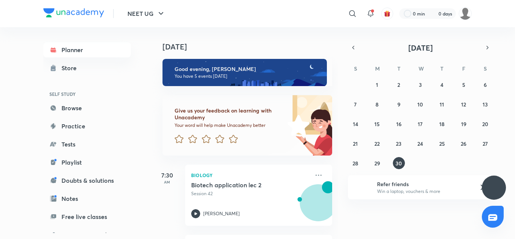  I want to click on p: AM, so click(167, 182).